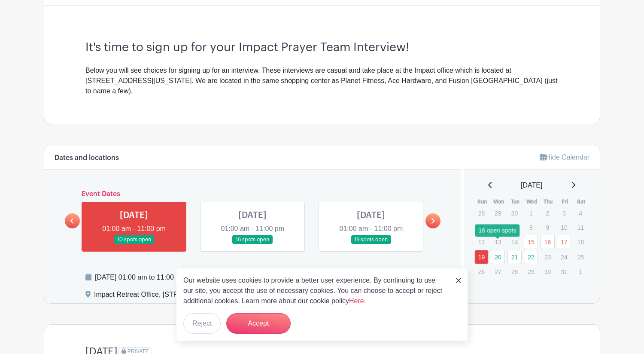 The height and width of the screenshot is (354, 644). Describe the element at coordinates (481, 227) in the screenshot. I see `p: 5` at that location.